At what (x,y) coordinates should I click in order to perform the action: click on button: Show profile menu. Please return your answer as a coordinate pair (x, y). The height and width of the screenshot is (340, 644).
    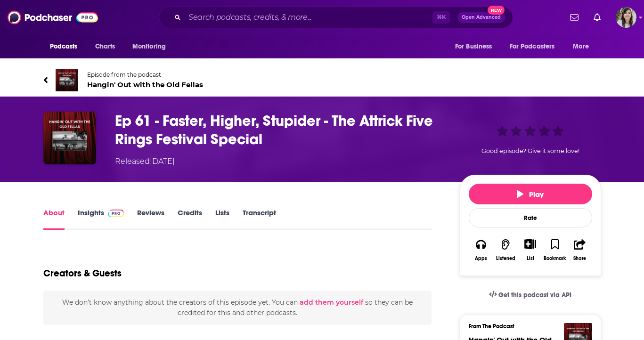
    Looking at the image, I should click on (626, 17).